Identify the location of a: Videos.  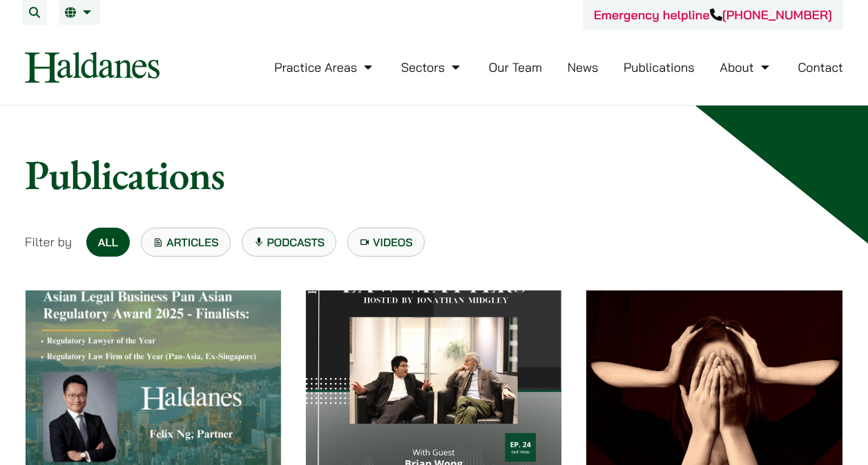
(386, 242).